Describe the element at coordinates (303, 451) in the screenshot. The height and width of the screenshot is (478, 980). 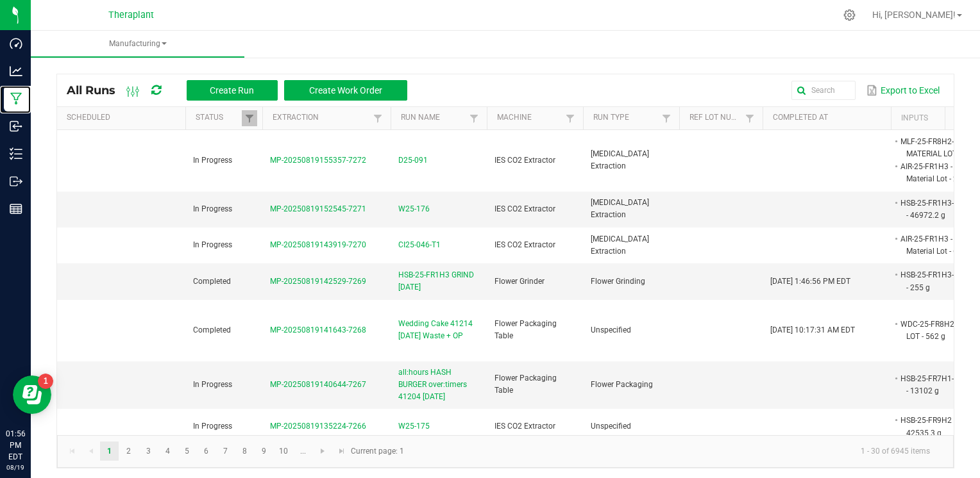
I see `a: Page 11` at that location.